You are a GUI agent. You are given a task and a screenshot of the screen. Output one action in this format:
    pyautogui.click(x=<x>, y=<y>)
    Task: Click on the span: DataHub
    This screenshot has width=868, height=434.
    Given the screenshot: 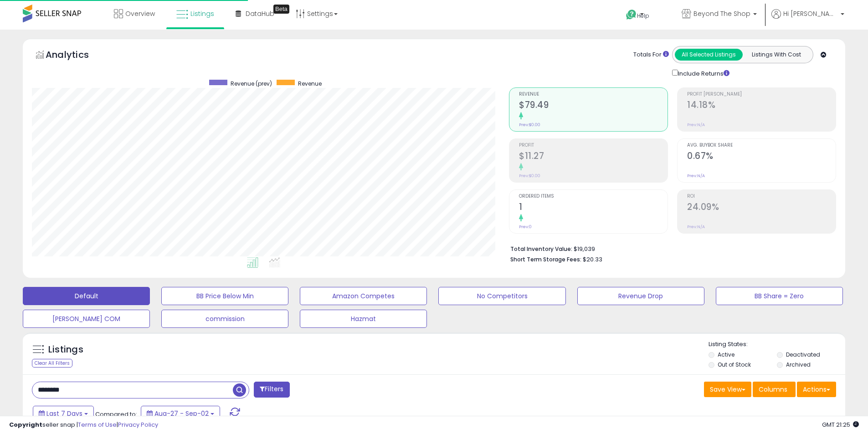 What is the action you would take?
    pyautogui.click(x=260, y=14)
    